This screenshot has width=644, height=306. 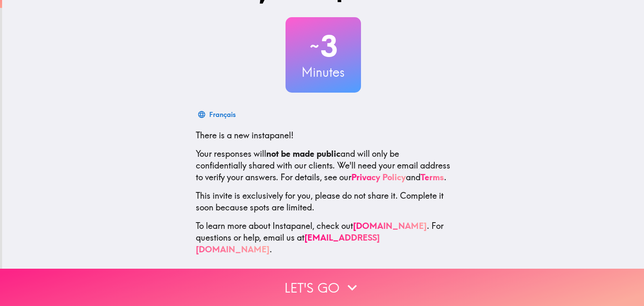 What do you see at coordinates (433, 177) in the screenshot?
I see `a: Terms` at bounding box center [433, 177].